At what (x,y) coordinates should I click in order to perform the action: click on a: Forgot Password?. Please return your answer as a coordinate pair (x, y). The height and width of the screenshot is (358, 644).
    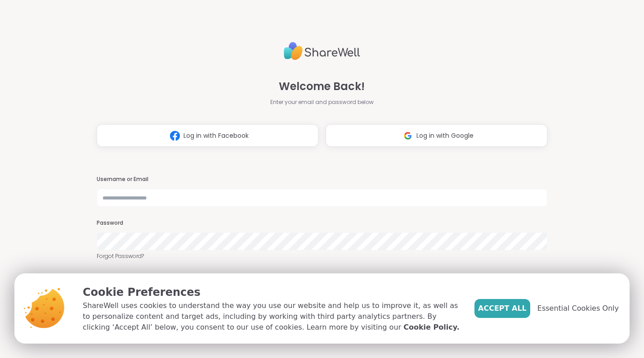
    Looking at the image, I should click on (322, 256).